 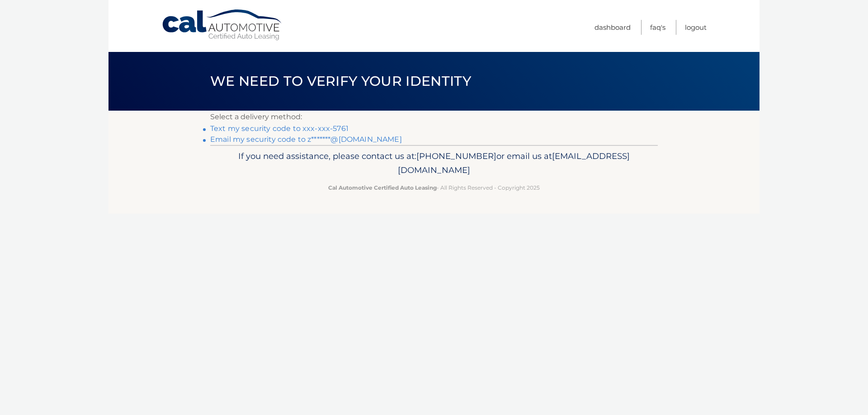 What do you see at coordinates (279, 128) in the screenshot?
I see `a: Text my security code to xxx-xxx-5761` at bounding box center [279, 128].